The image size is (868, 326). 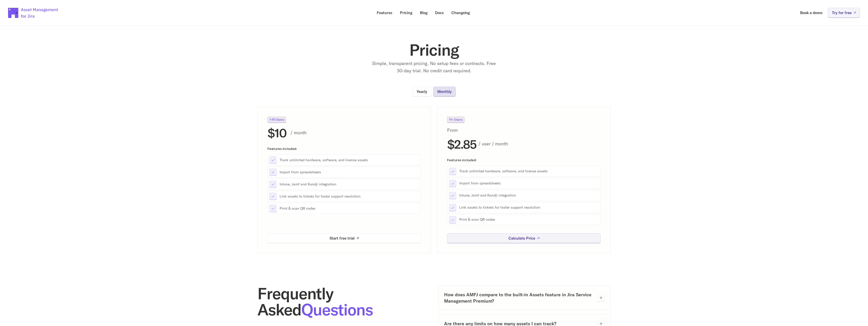 I want to click on p: Book a demo, so click(x=811, y=13).